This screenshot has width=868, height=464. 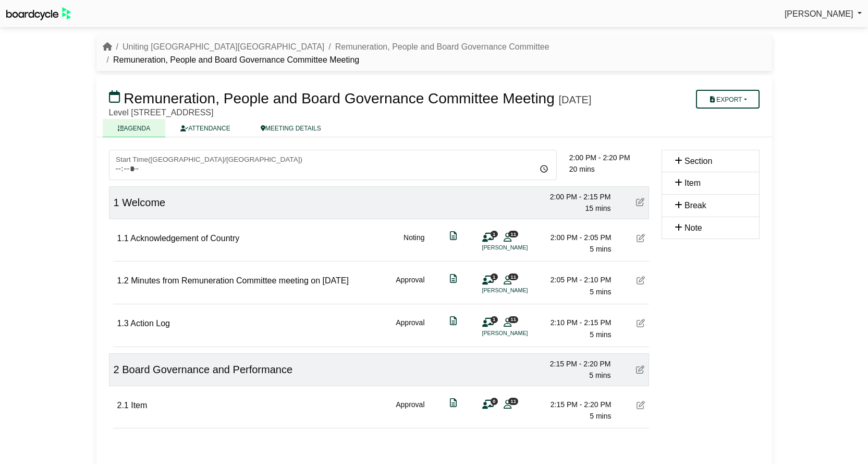 I want to click on nav: breadcrumb, so click(x=435, y=54).